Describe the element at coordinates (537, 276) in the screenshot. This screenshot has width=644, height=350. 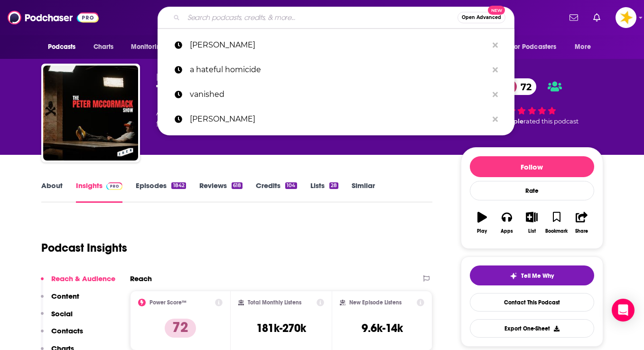
I see `span: Tell Me Why` at that location.